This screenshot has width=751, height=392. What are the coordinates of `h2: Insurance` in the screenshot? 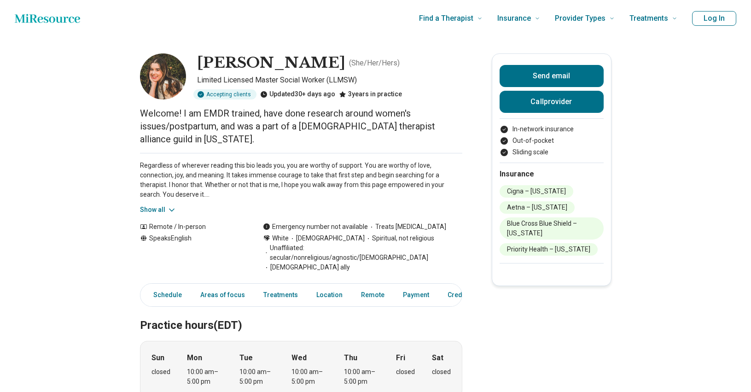 It's located at (551, 174).